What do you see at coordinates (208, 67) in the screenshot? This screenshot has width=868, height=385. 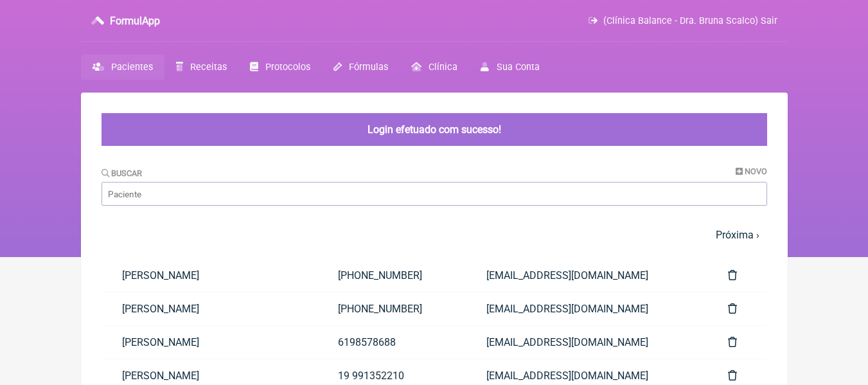 I see `span: Receitas` at bounding box center [208, 67].